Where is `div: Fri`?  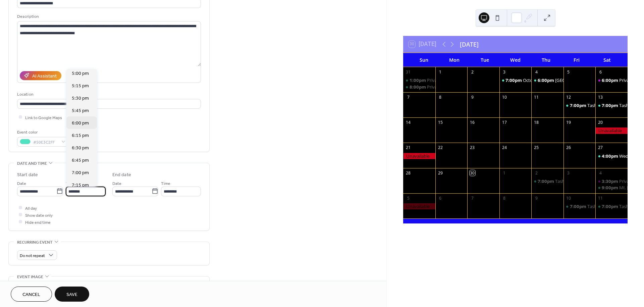
div: Fri is located at coordinates (577, 60).